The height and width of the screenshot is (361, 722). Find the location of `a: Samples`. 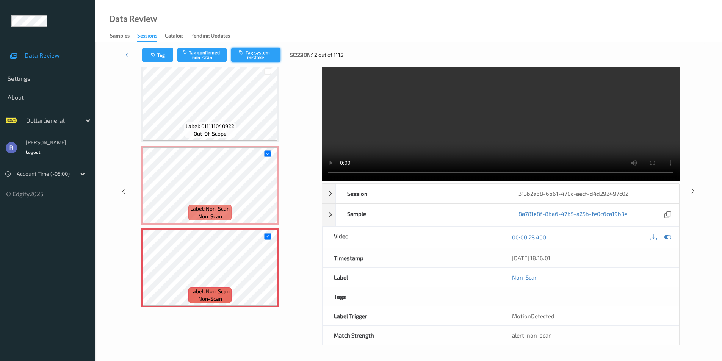

a: Samples is located at coordinates (124, 36).